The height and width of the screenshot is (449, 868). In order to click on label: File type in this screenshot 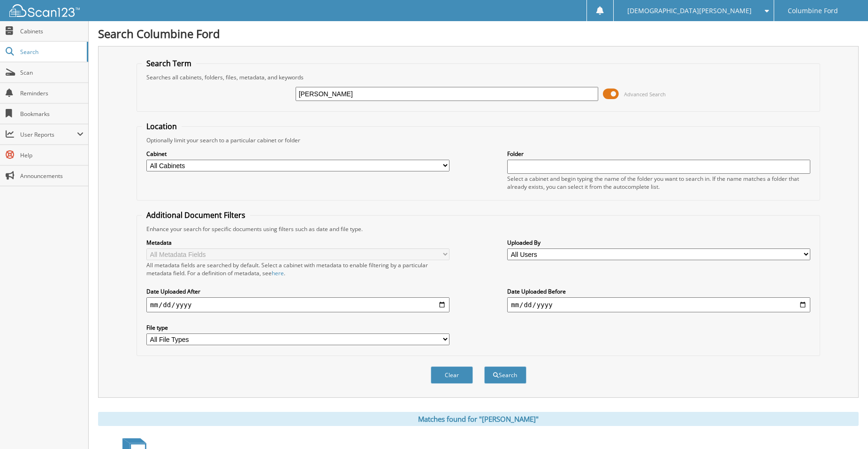, I will do `click(298, 327)`.